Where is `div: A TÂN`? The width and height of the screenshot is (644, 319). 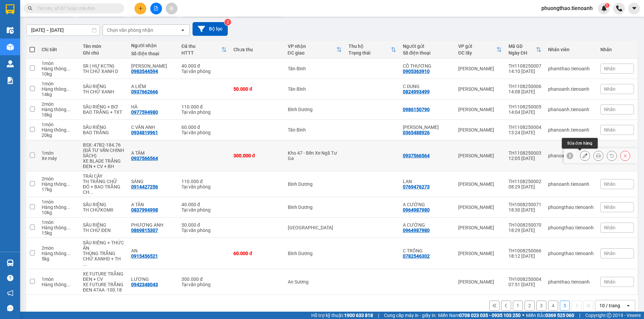 div: A TÂN is located at coordinates (153, 205).